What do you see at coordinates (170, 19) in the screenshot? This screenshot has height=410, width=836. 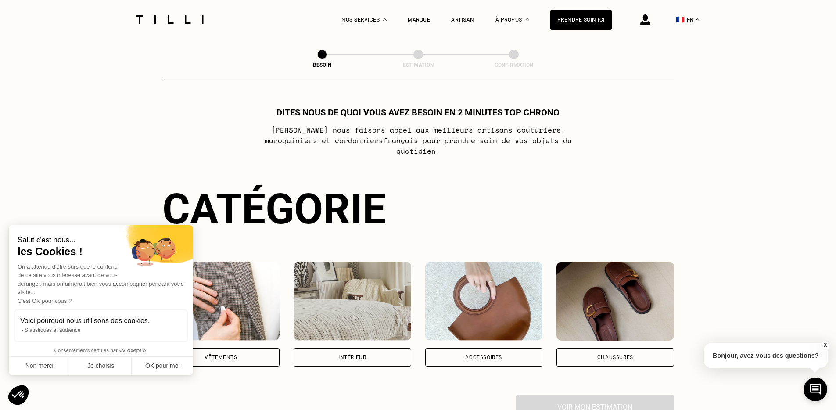 I see `a: Logo du service de couturière Tilli` at bounding box center [170, 19].